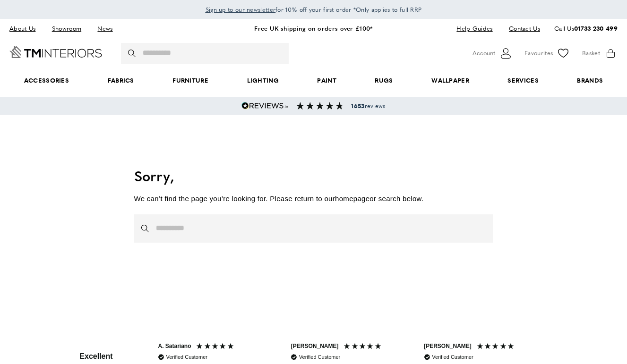  What do you see at coordinates (46, 80) in the screenshot?
I see `span: Accessories` at bounding box center [46, 80].